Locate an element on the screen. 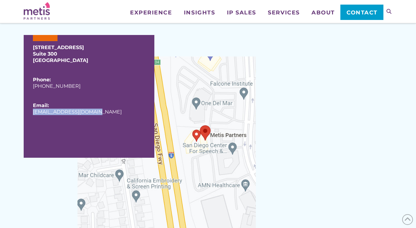 Image resolution: width=416 pixels, height=228 pixels. img: Metis Partners is located at coordinates (37, 11).